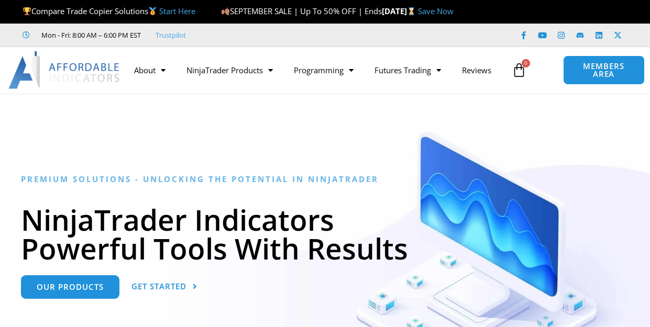  What do you see at coordinates (436, 11) in the screenshot?
I see `a: Save Now` at bounding box center [436, 11].